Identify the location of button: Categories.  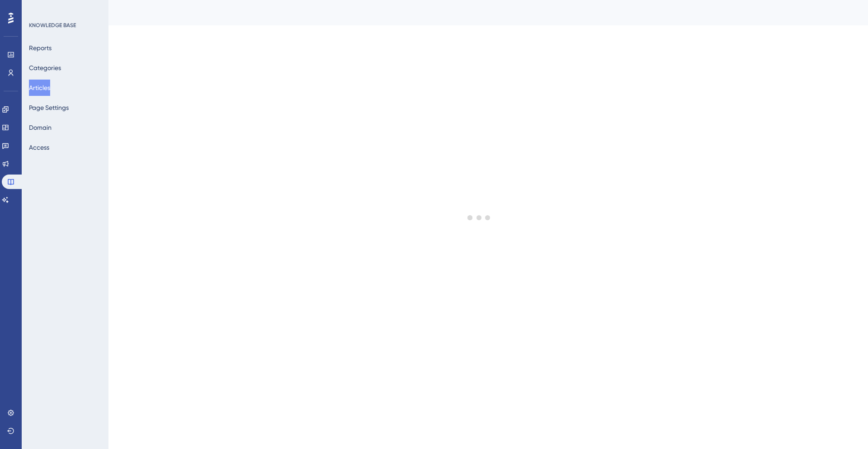
(45, 68).